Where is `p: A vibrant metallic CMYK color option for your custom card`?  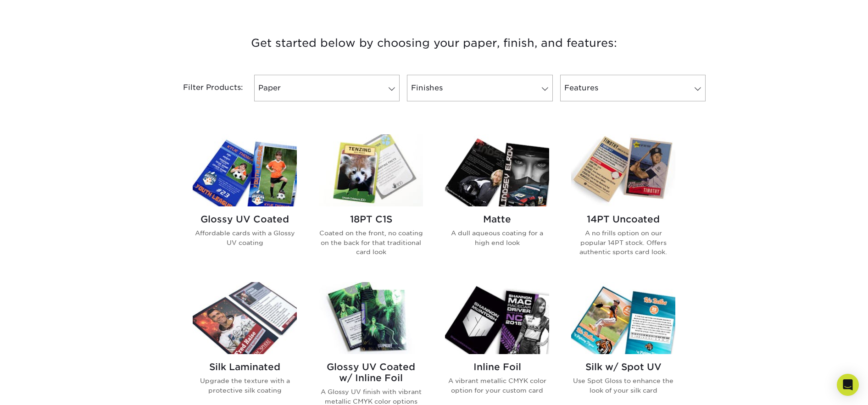
p: A vibrant metallic CMYK color option for your custom card is located at coordinates (497, 386).